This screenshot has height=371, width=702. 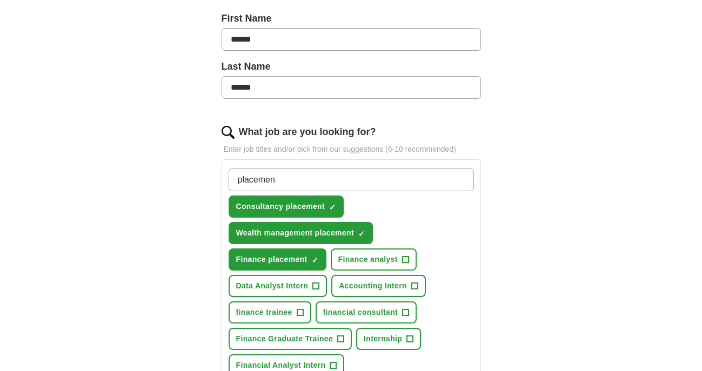 What do you see at coordinates (272, 260) in the screenshot?
I see `span: Finance placement` at bounding box center [272, 260].